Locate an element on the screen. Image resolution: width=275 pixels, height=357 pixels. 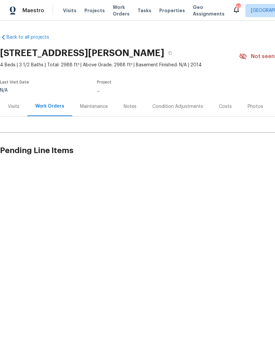
span: Maestro is located at coordinates (33, 11).